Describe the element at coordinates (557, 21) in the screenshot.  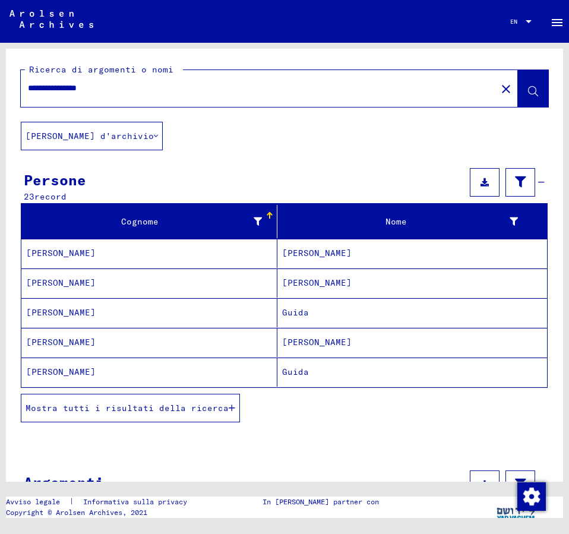
I see `button: Toggle sidenav` at that location.